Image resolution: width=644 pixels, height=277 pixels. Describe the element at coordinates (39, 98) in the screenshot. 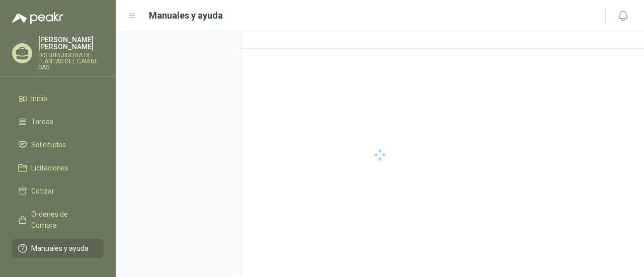

I see `span: Inicio` at that location.